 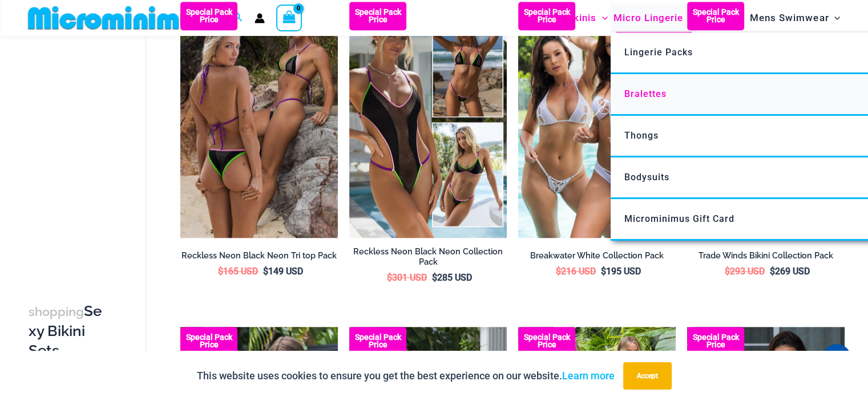 What do you see at coordinates (659, 52) in the screenshot?
I see `span: Lingerie Packs` at bounding box center [659, 52].